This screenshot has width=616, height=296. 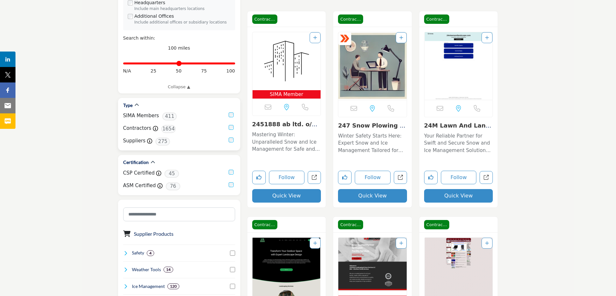 What do you see at coordinates (372, 267) in the screenshot?
I see `img: 3 Brothers Facility Services` at bounding box center [372, 267].